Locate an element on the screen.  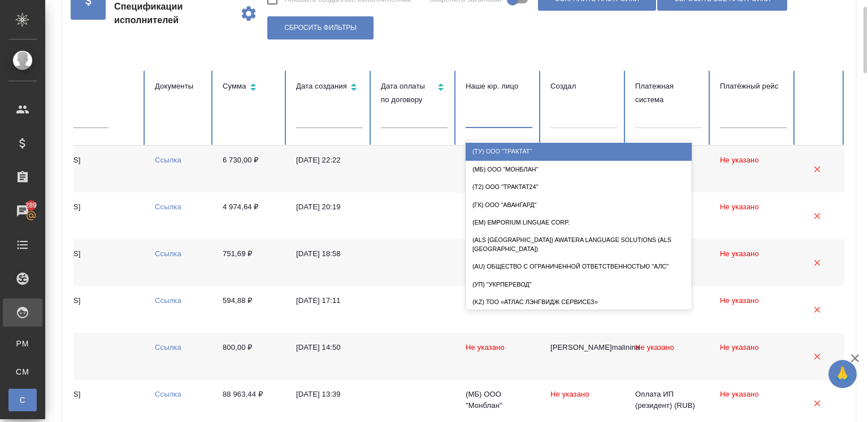
td: 594,88 ₽ is located at coordinates (250, 310).